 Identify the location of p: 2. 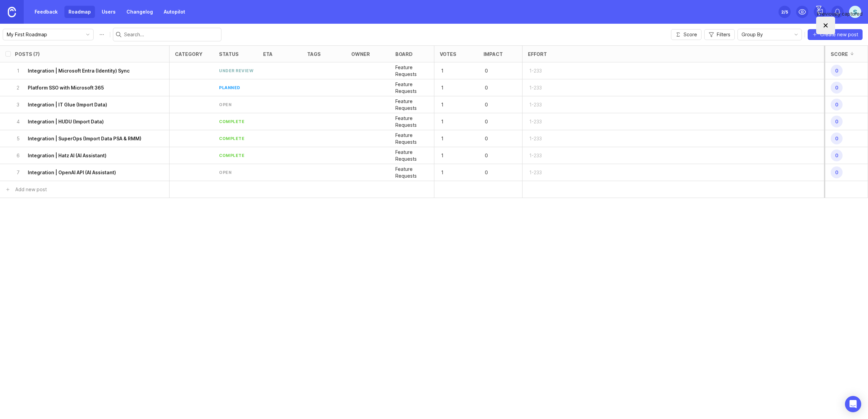
(18, 88).